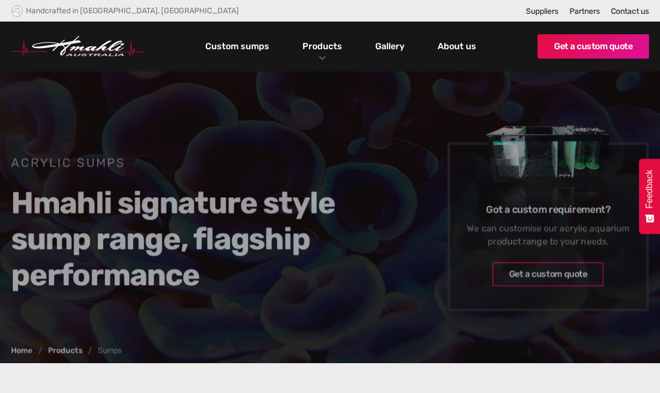 The width and height of the screenshot is (660, 393). Describe the element at coordinates (194, 163) in the screenshot. I see `h1: Acrylic Sumps` at that location.